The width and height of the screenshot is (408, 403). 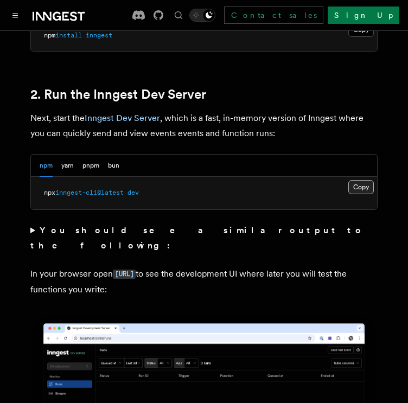 What do you see at coordinates (15, 15) in the screenshot?
I see `button: Toggle navigation` at bounding box center [15, 15].